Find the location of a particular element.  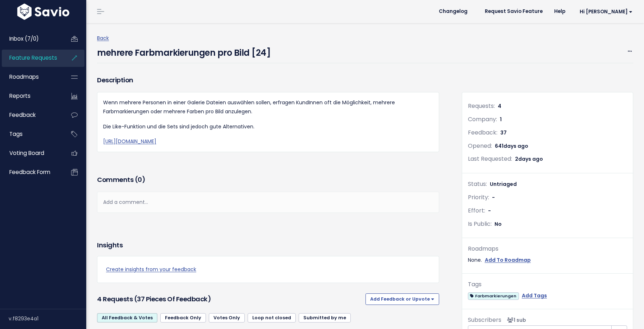

a: Reports is located at coordinates (31, 96).